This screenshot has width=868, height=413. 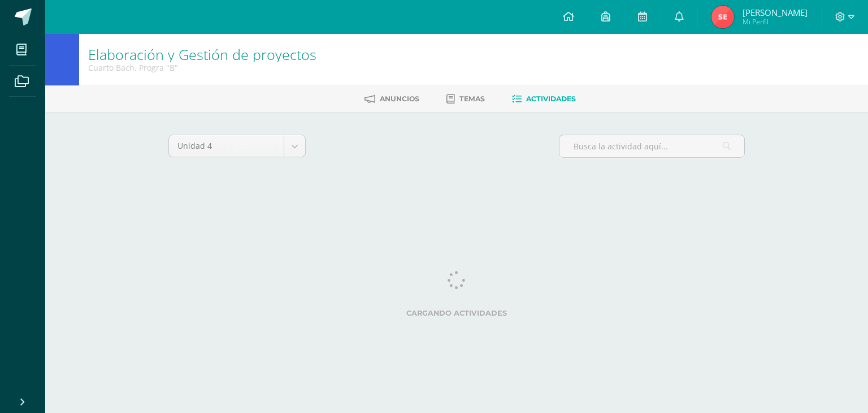 I want to click on a: Anuncios, so click(x=392, y=99).